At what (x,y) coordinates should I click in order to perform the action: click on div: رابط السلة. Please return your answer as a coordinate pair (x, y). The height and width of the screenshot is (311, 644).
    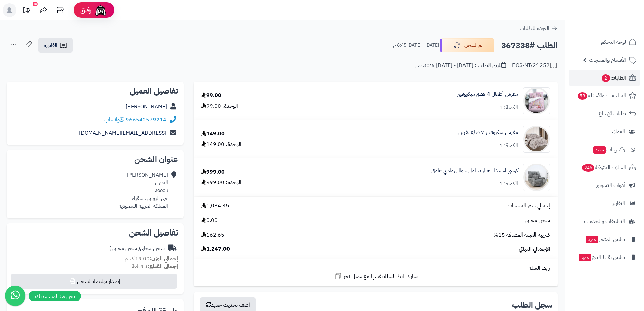
    Looking at the image, I should click on (375, 268).